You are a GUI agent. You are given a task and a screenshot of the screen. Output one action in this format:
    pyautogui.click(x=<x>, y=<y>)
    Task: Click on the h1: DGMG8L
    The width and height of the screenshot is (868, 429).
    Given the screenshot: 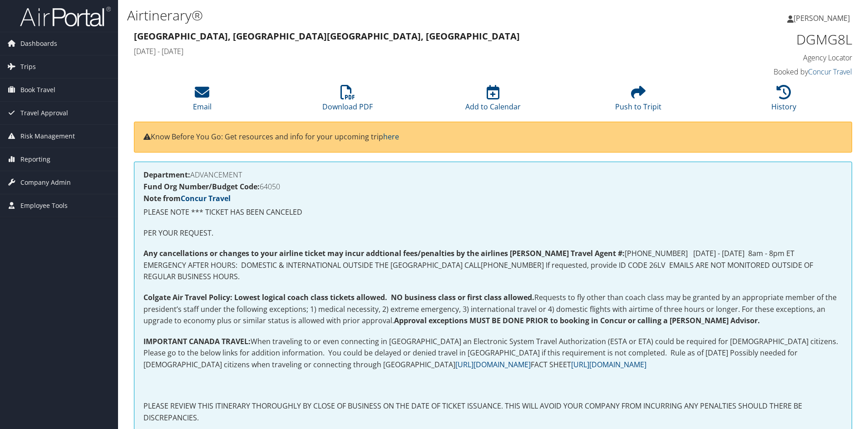 What is the action you would take?
    pyautogui.click(x=768, y=39)
    